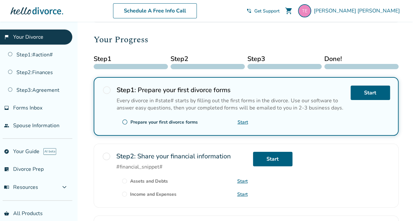 The width and height of the screenshot is (413, 221). Describe the element at coordinates (7, 170) in the screenshot. I see `span: list_alt_check` at that location.